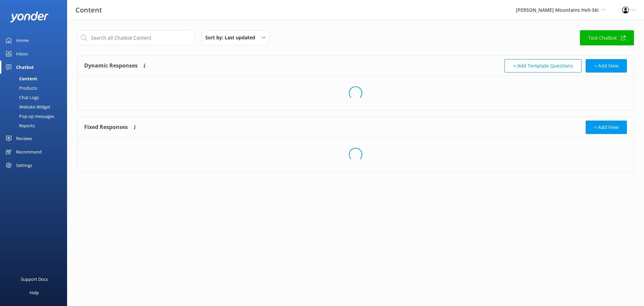 The height and width of the screenshot is (306, 644). What do you see at coordinates (36, 97) in the screenshot?
I see `a: Chat Logs` at bounding box center [36, 97].